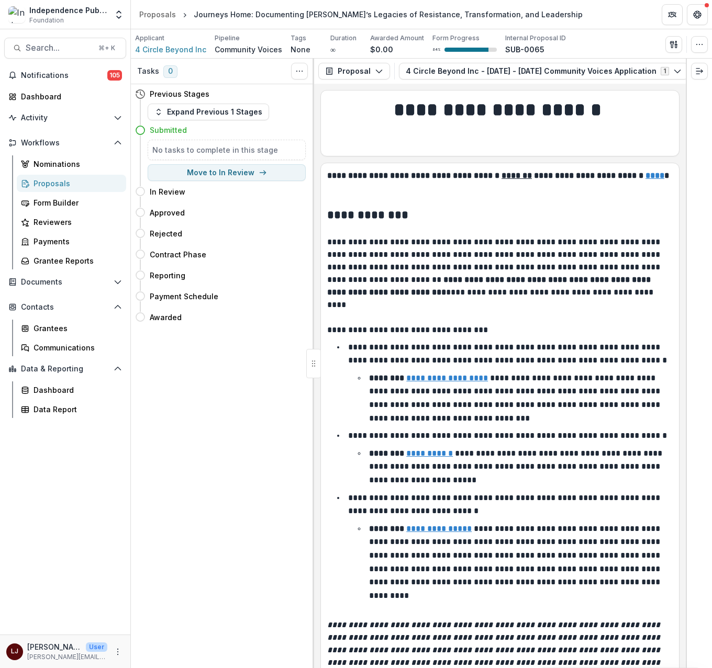  Describe the element at coordinates (71, 222) in the screenshot. I see `a: Reviewers` at that location.